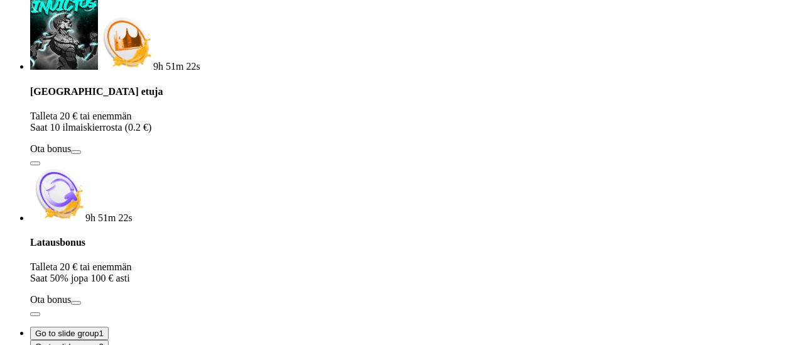 Image resolution: width=785 pixels, height=345 pixels. I want to click on p: Talleta 20 € tai enemmän Saat 50% jopa 100 € asti, so click(405, 273).